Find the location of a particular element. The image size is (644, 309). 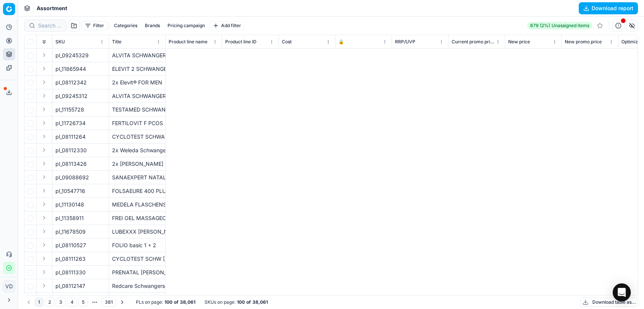

span: pl_08112342 is located at coordinates (71, 82).